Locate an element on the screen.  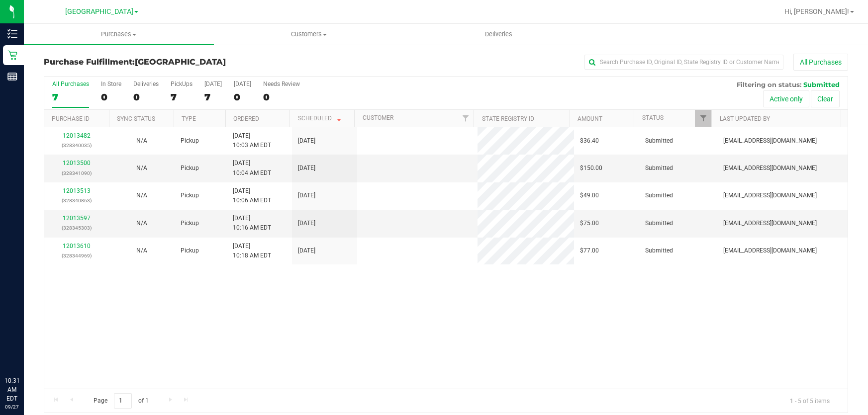
a: Customers is located at coordinates (309, 35).